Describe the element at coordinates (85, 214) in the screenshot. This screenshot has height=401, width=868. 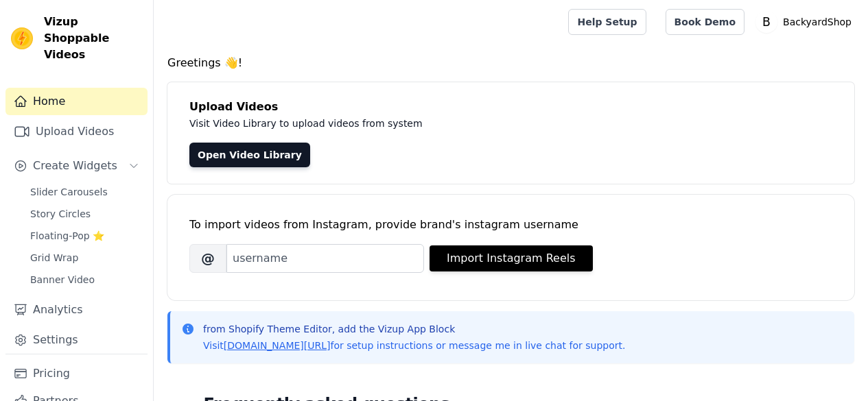
I see `a: Story Circles` at that location.